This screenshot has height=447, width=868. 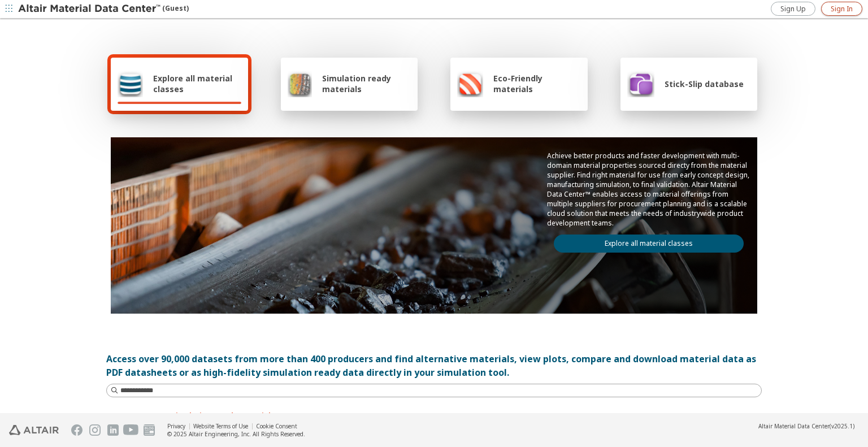 What do you see at coordinates (641, 84) in the screenshot?
I see `img: Stick-Slip database` at bounding box center [641, 84].